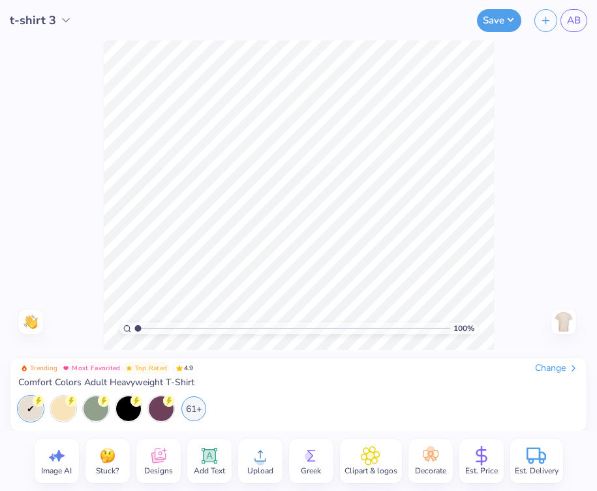 This screenshot has height=491, width=597. I want to click on span: Decorate, so click(431, 471).